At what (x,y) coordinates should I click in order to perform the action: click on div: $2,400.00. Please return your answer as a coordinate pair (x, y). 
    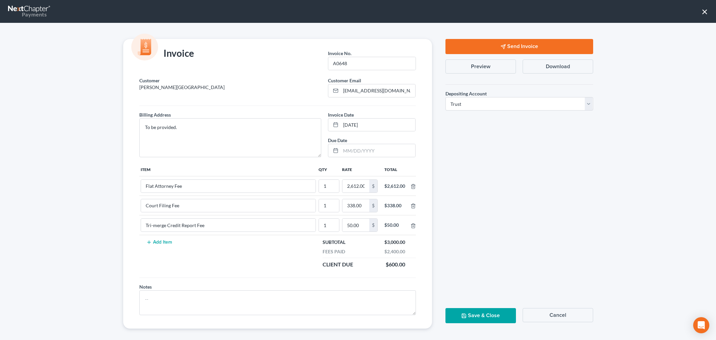
    Looking at the image, I should click on (395, 252).